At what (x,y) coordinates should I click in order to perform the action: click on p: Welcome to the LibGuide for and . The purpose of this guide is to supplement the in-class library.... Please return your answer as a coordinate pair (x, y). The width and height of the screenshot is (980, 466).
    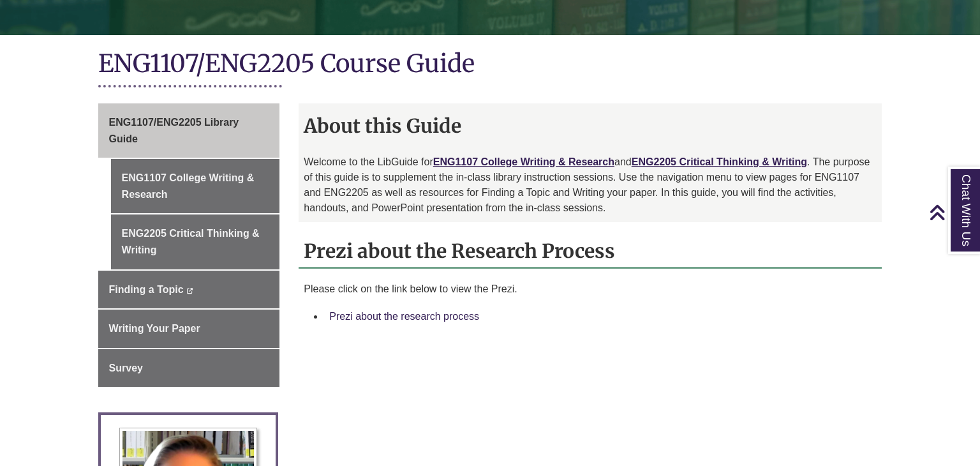
    Looking at the image, I should click on (590, 185).